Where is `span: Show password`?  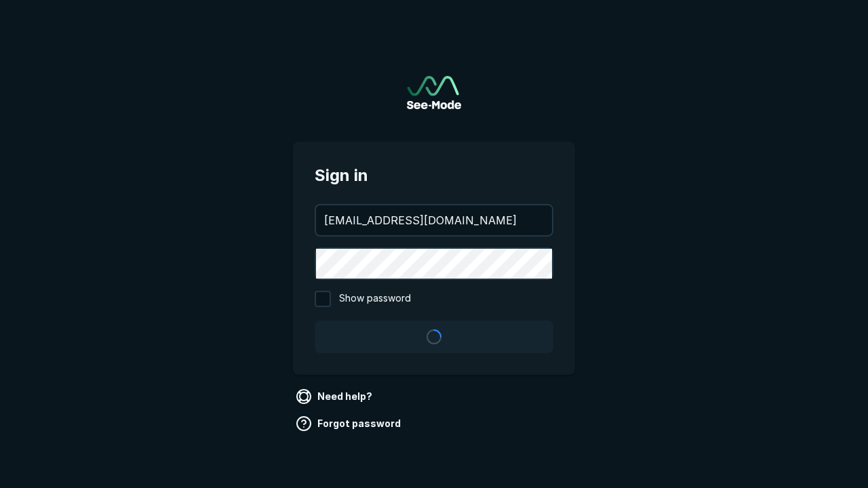
span: Show password is located at coordinates (375, 299).